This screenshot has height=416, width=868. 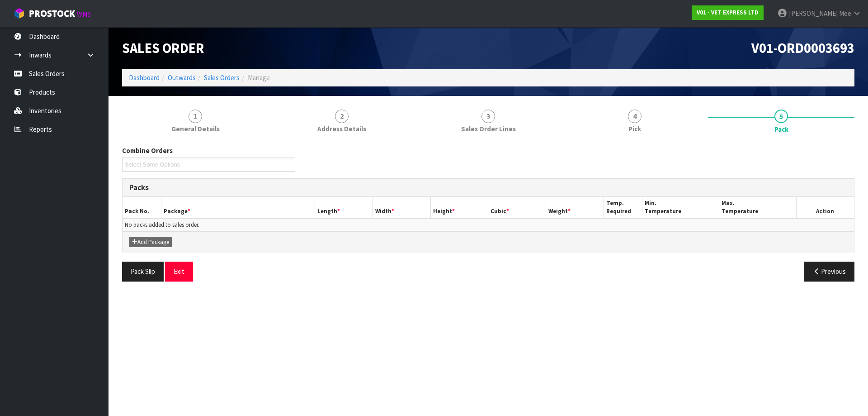 What do you see at coordinates (758, 208) in the screenshot?
I see `th: Max. Temperature` at bounding box center [758, 208].